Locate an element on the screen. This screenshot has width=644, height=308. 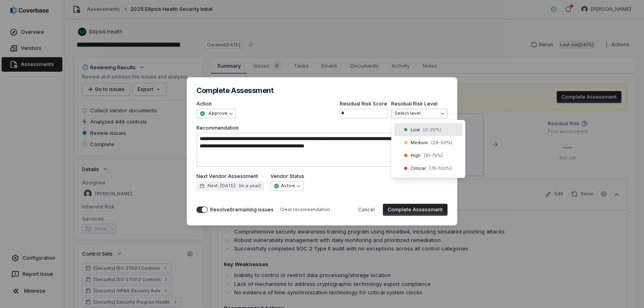
span: High is located at coordinates (415, 155).